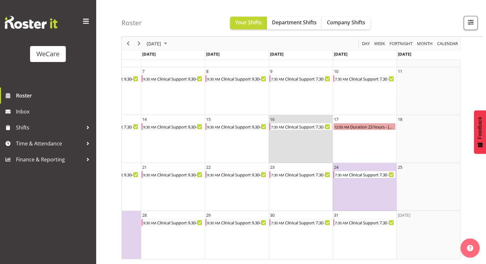  I want to click on div: 10, so click(336, 71).